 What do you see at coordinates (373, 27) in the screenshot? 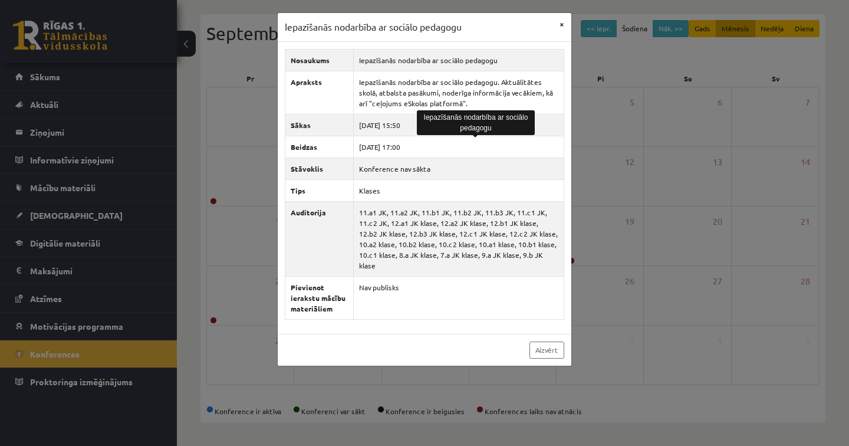
I see `h3: Iepazīšanās nodarbība ar sociālo pedagogu` at bounding box center [373, 27].